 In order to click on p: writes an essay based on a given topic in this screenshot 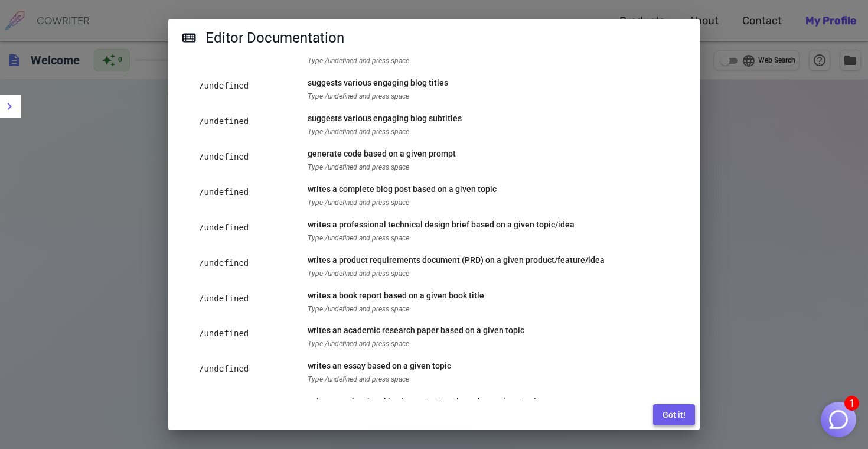, I will do `click(496, 366)`.